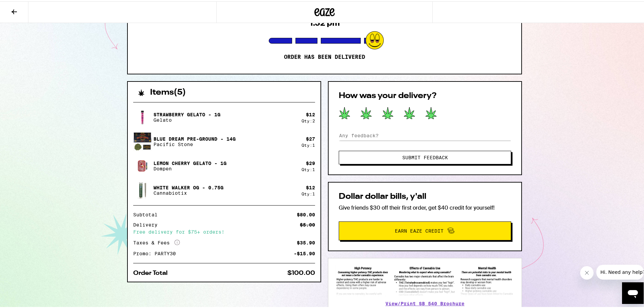 Image resolution: width=644 pixels, height=308 pixels. I want to click on p: Cannabiotix, so click(189, 192).